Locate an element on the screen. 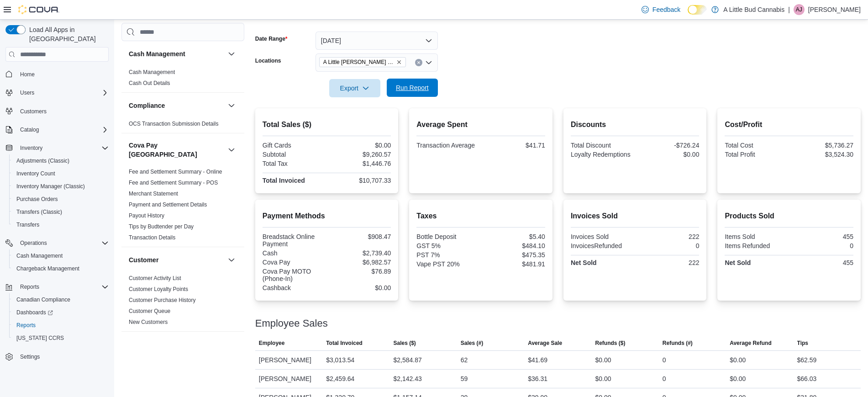  a: Fee and Settlement Summary - POS is located at coordinates (173, 183).